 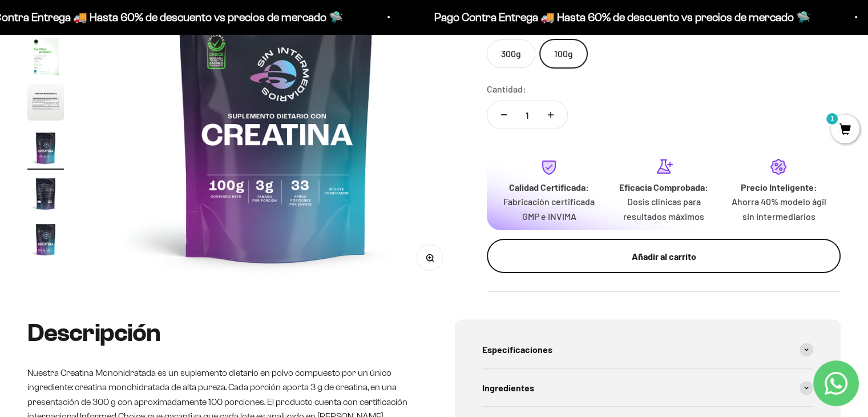 What do you see at coordinates (504, 115) in the screenshot?
I see `button: Reducir cantidad` at bounding box center [504, 115].